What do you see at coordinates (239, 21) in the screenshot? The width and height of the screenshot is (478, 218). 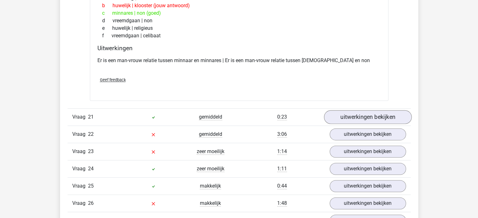 I see `div: vreemdgaan | non` at bounding box center [239, 21].